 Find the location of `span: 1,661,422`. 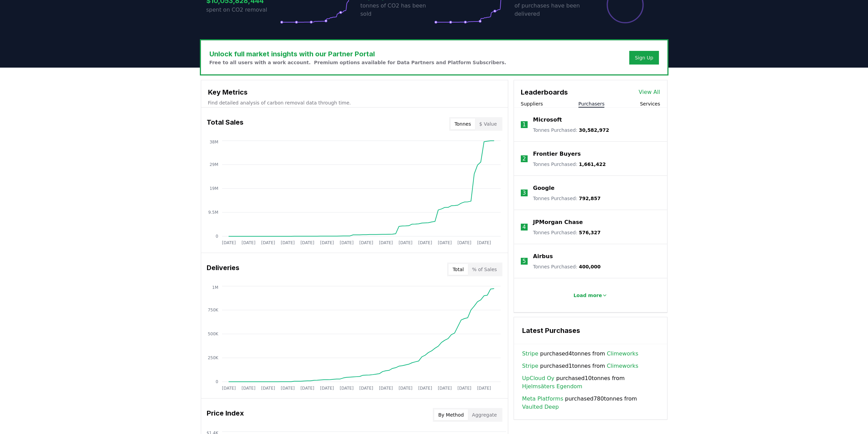

span: 1,661,422 is located at coordinates (592, 164).